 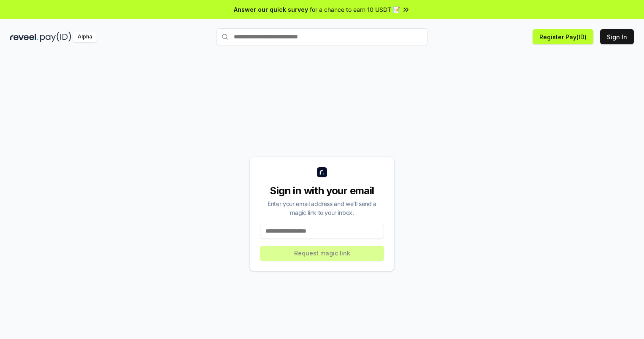 I want to click on button: Register Pay(ID), so click(x=563, y=37).